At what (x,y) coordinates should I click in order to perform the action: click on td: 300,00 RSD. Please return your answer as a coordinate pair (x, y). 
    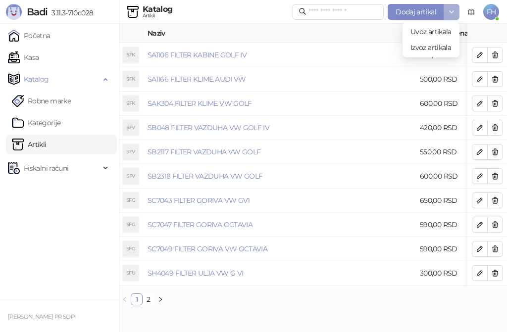
    Looking at the image, I should click on (458, 273).